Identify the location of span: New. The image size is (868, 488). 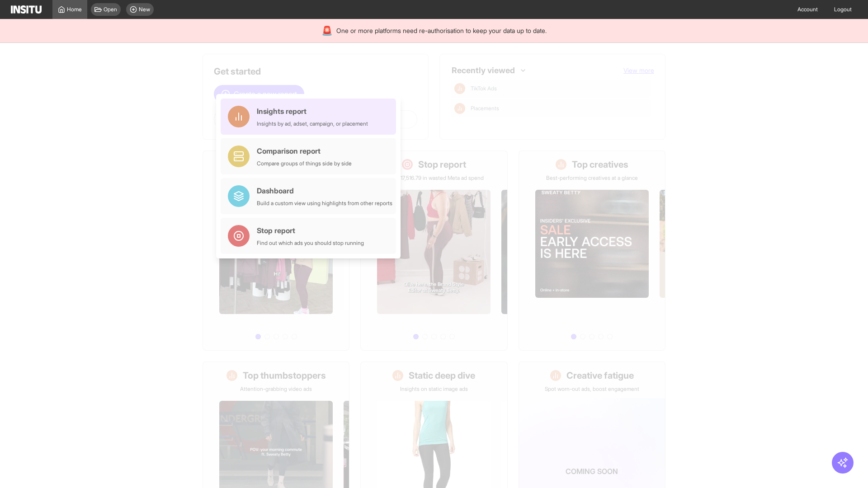
(145, 9).